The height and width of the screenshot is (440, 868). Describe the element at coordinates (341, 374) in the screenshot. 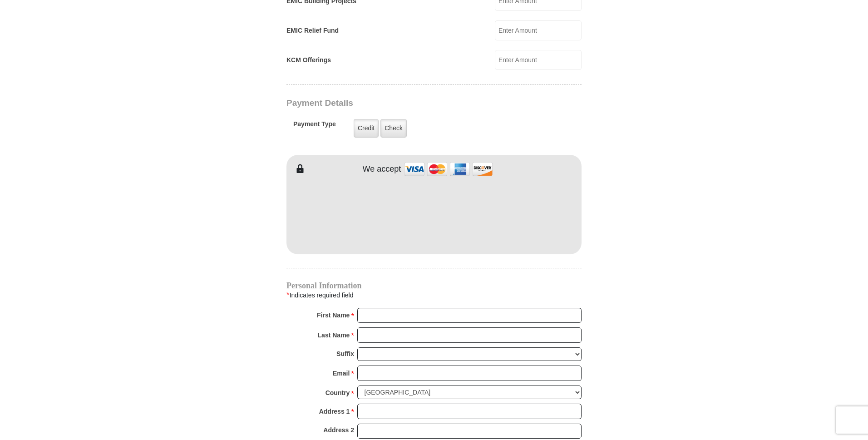

I see `strong: Email` at that location.